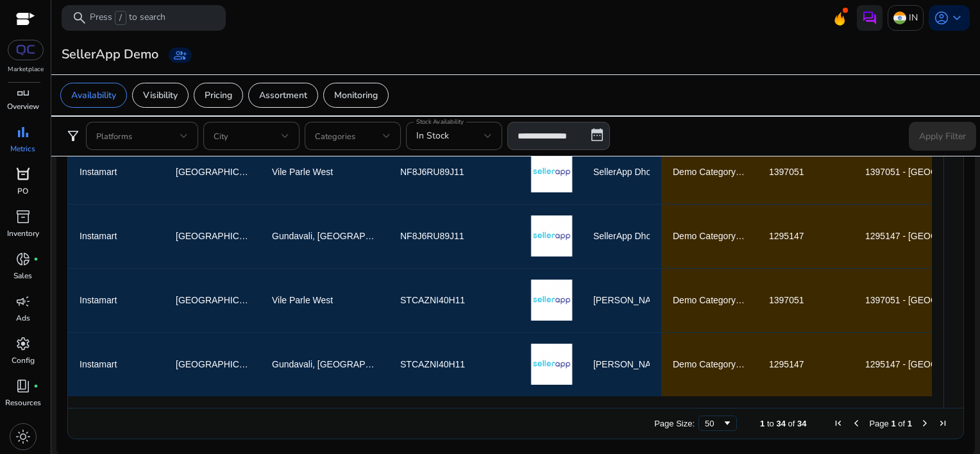 The image size is (980, 454). Describe the element at coordinates (771, 424) in the screenshot. I see `span: to` at that location.